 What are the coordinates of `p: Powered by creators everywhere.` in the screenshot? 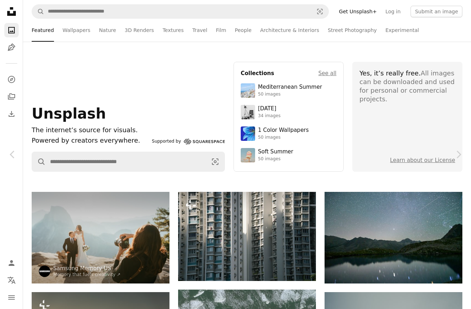 It's located at (90, 141).